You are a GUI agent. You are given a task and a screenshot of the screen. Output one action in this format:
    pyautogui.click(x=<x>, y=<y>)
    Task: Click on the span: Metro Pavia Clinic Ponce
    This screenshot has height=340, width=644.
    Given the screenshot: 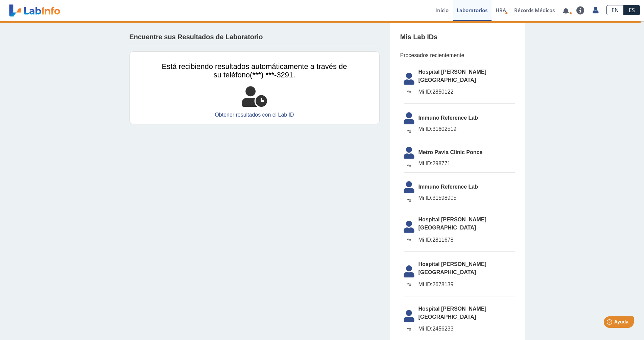 What is the action you would take?
    pyautogui.click(x=467, y=152)
    